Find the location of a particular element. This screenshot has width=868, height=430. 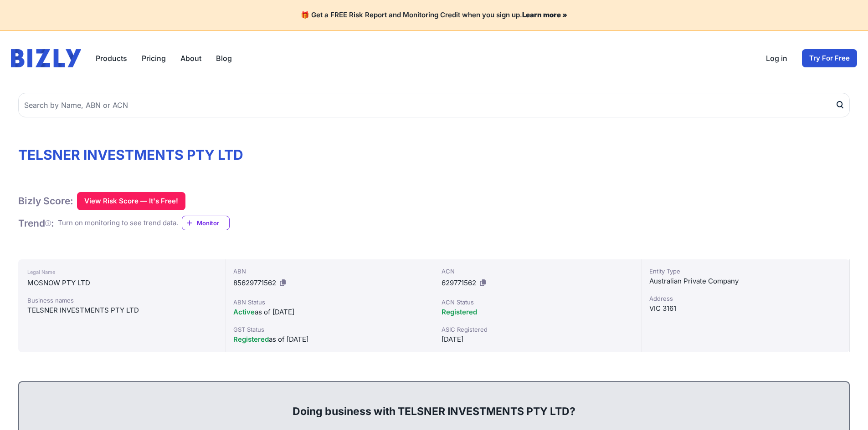

div: Legal Name is located at coordinates (122, 272).